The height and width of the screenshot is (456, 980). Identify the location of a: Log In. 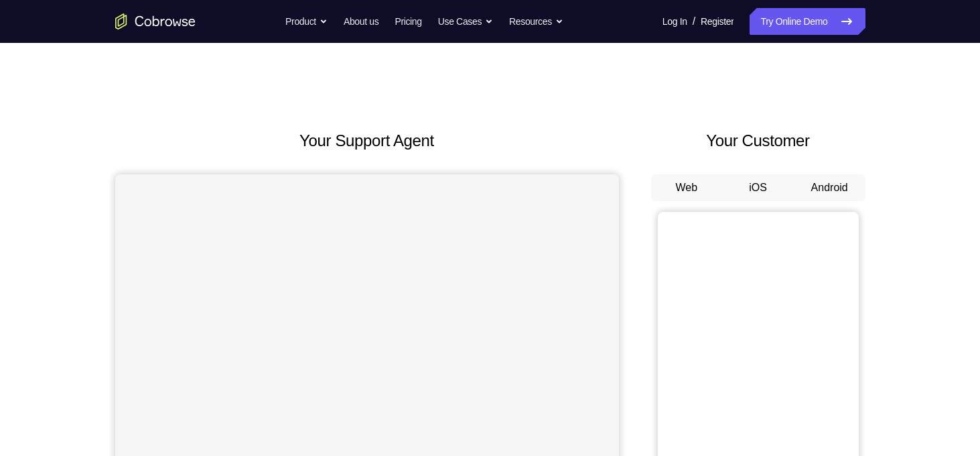
(674, 22).